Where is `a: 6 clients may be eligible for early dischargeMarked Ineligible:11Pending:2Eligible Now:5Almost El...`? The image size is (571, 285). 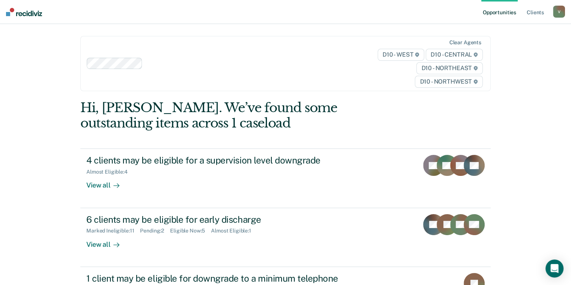 a: 6 clients may be eligible for early dischargeMarked Ineligible:11Pending:2Eligible Now:5Almost El... is located at coordinates (285, 237).